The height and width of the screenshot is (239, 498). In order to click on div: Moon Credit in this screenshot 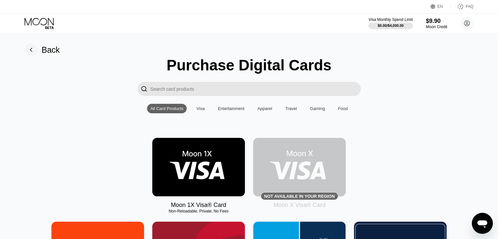, I will do `click(436, 27)`.